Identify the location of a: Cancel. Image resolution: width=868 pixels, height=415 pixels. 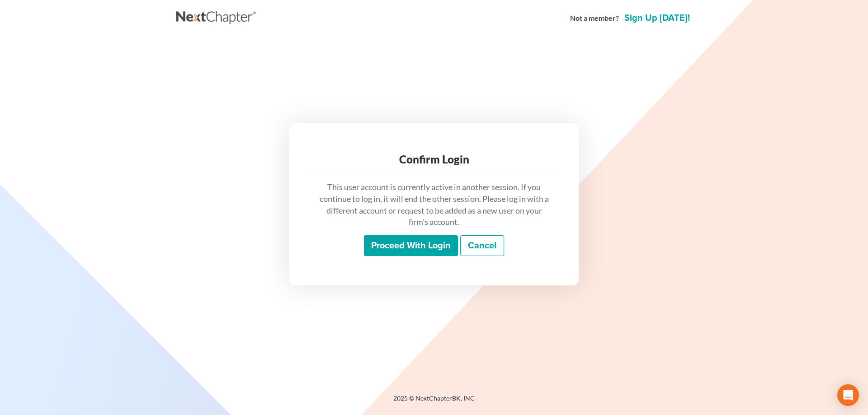
(482, 246).